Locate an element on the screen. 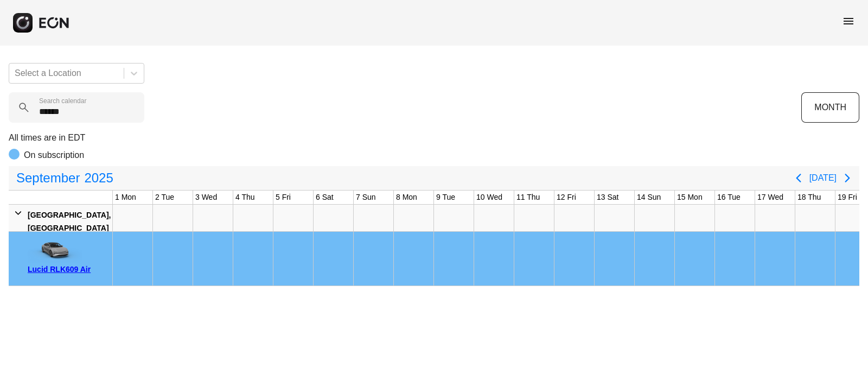  p: On subscription is located at coordinates (54, 155).